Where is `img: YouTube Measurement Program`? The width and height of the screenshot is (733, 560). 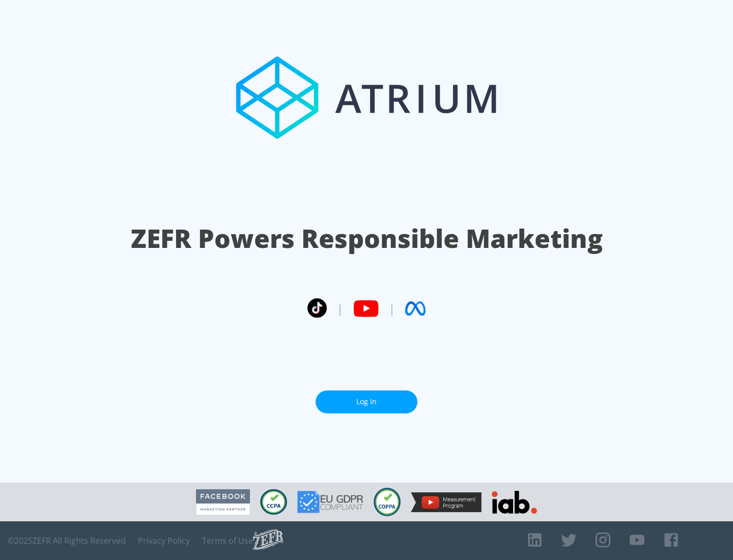
img: YouTube Measurement Program is located at coordinates (445, 502).